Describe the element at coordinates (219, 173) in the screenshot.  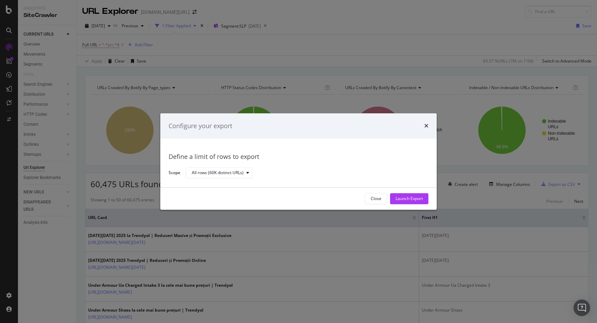
I see `button: All rows (60K distinct URLs)` at that location.